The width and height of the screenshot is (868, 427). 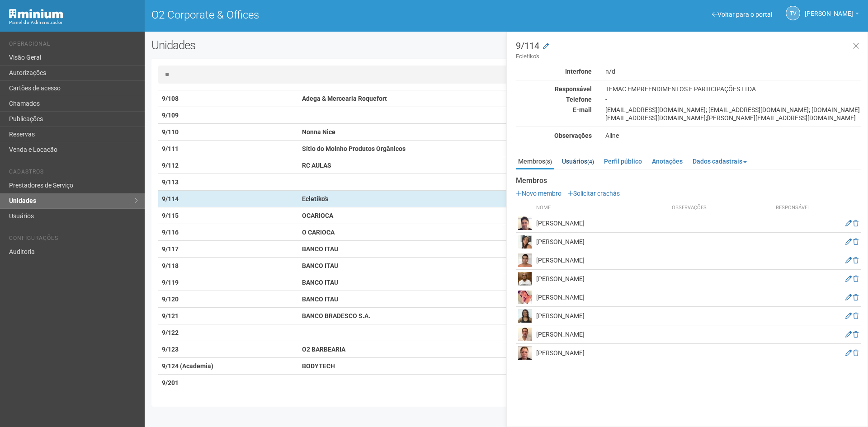 I want to click on strong: BANCO BRADESCO S.A., so click(x=336, y=316).